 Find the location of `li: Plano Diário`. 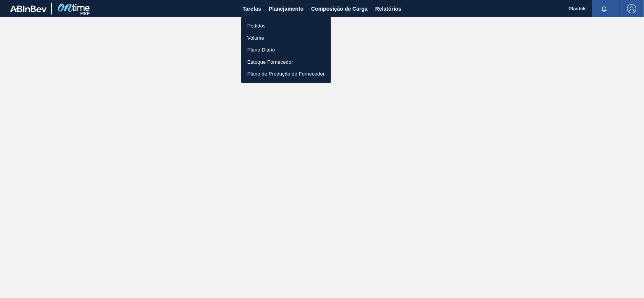

li: Plano Diário is located at coordinates (286, 50).